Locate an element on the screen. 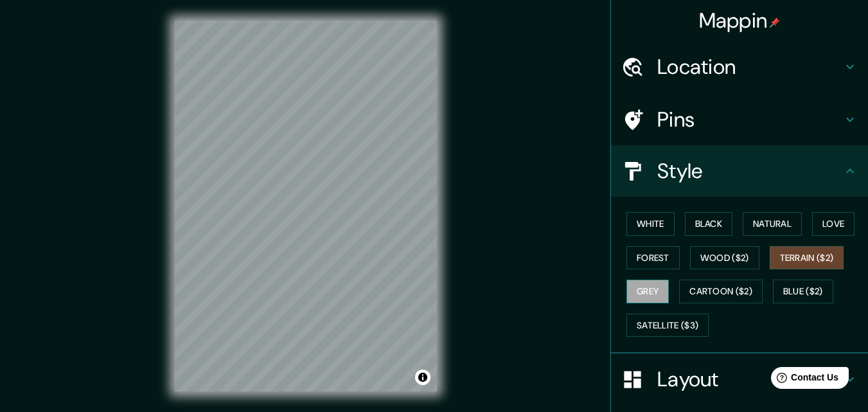 This screenshot has width=868, height=412. button: Terrain ($2) is located at coordinates (807, 258).